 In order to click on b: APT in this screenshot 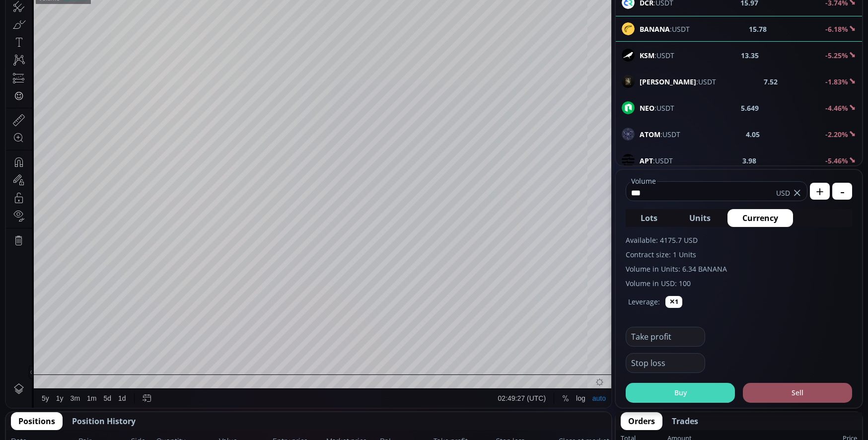, I will do `click(646, 160)`.